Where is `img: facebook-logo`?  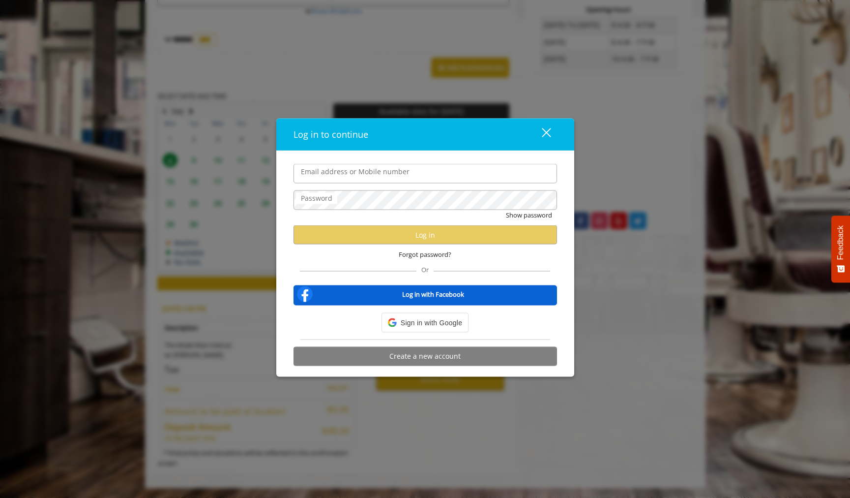
img: facebook-logo is located at coordinates (305, 294).